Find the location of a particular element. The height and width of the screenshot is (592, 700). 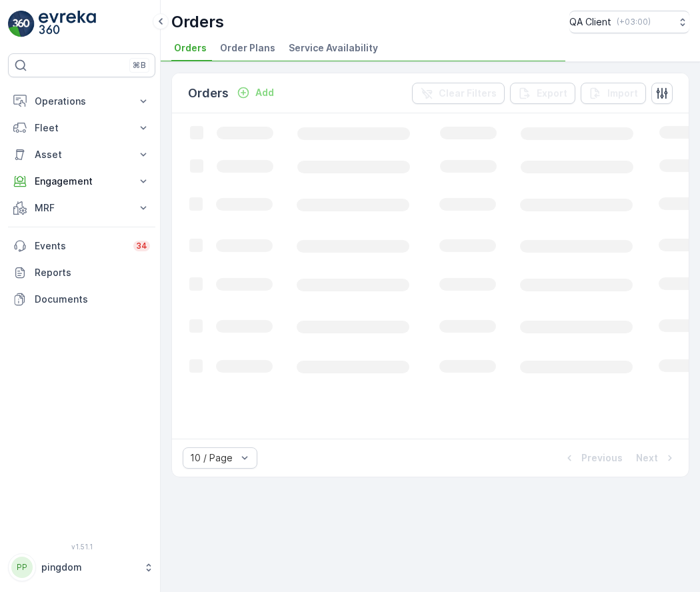

p: Fleet is located at coordinates (81, 128).